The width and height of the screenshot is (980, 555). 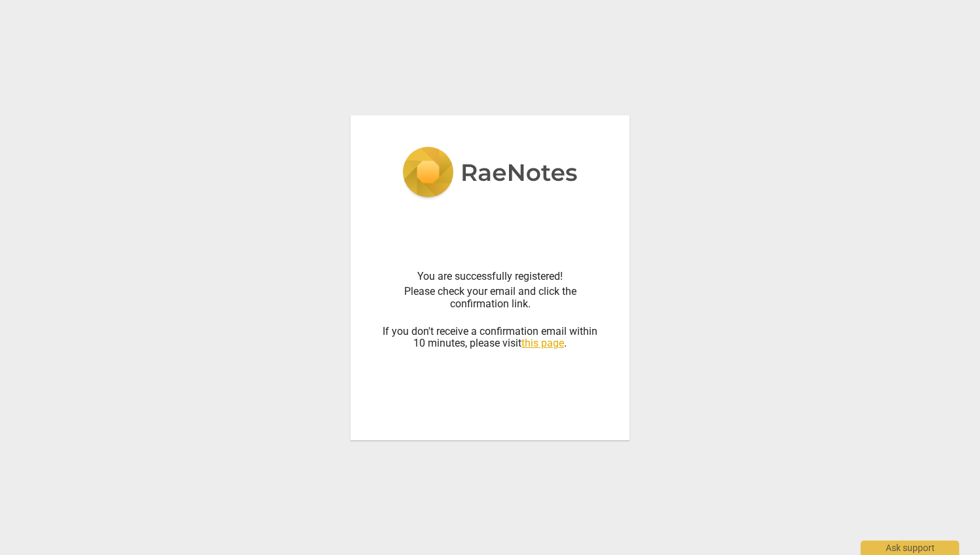 I want to click on div: You are successfully registered!, so click(x=490, y=277).